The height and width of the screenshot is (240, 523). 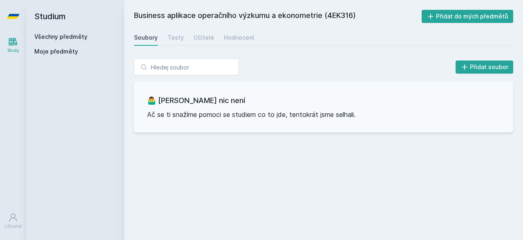 I want to click on input: Hledej soubor, so click(x=186, y=67).